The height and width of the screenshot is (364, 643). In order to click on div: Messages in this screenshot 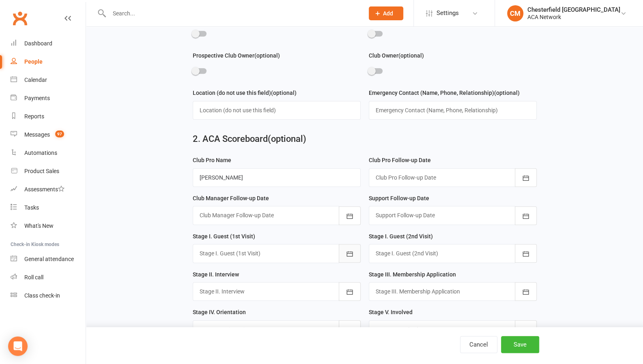, I will do `click(37, 135)`.